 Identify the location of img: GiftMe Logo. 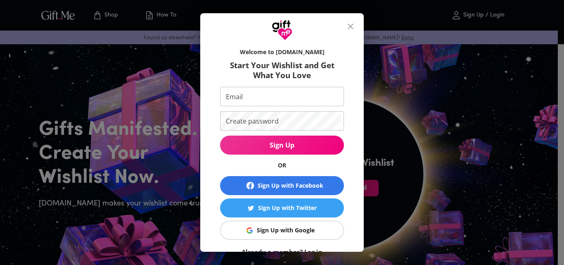
(282, 30).